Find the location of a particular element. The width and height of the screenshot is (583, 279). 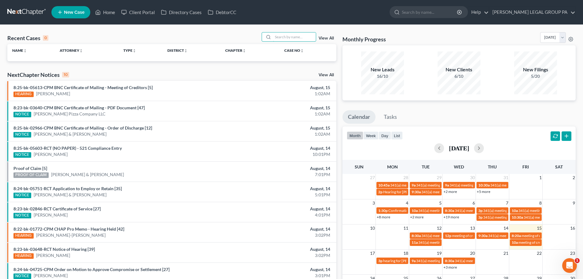

a: +2 more is located at coordinates (450, 191).